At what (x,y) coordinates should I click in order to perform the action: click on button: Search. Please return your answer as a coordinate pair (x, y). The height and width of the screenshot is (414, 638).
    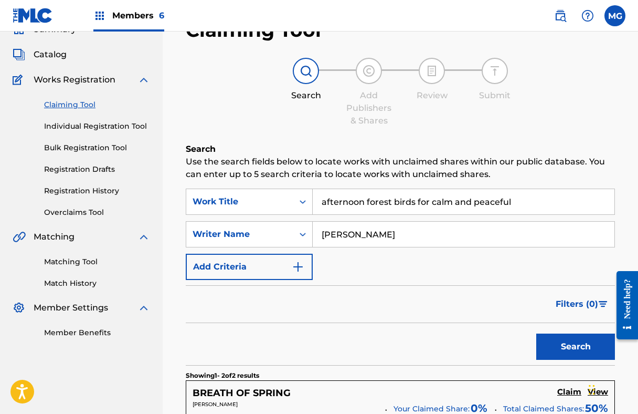
    Looking at the image, I should click on (576, 346).